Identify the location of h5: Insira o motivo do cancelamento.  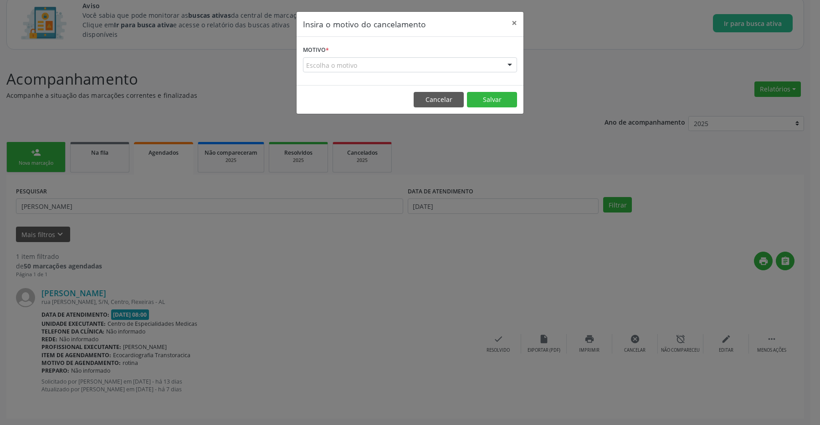
(364, 24).